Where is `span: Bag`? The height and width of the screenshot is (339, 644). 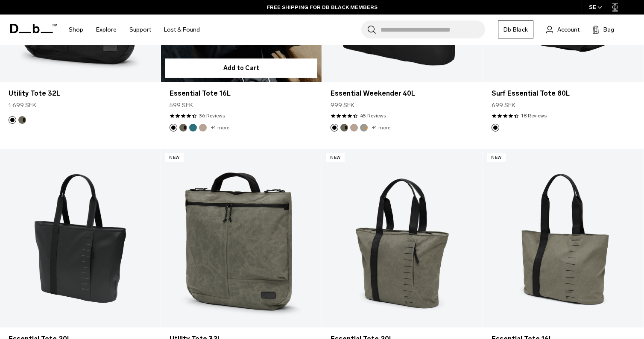 span: Bag is located at coordinates (609, 29).